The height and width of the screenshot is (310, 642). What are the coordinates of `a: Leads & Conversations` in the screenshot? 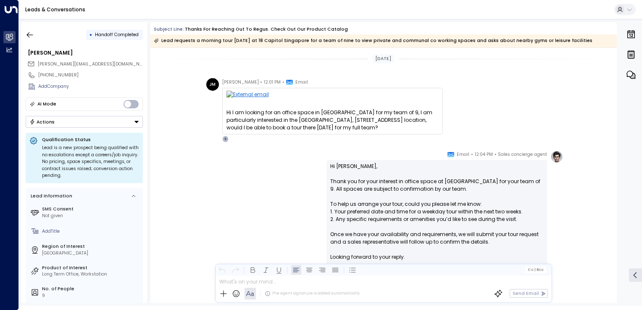 It's located at (55, 9).